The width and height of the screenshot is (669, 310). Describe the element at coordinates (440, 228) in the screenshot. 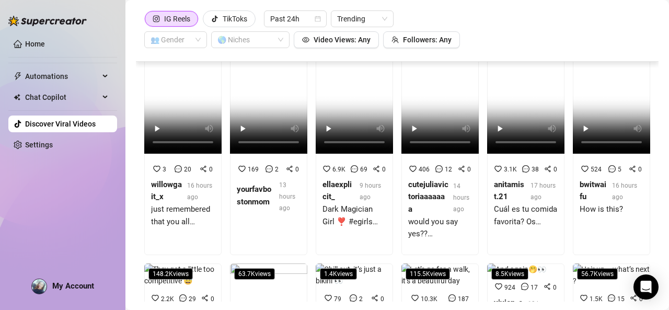

I see `div: would you say yes?? @cutejuliavictoriaaaaaaa #gothbabe #gothgothghoth #gothgirls` at that location.